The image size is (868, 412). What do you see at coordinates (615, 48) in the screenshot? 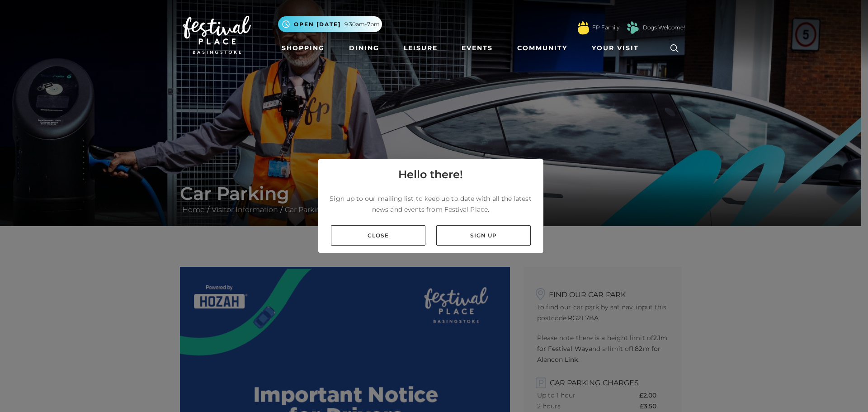
I see `span: Your Visit` at bounding box center [615, 48].